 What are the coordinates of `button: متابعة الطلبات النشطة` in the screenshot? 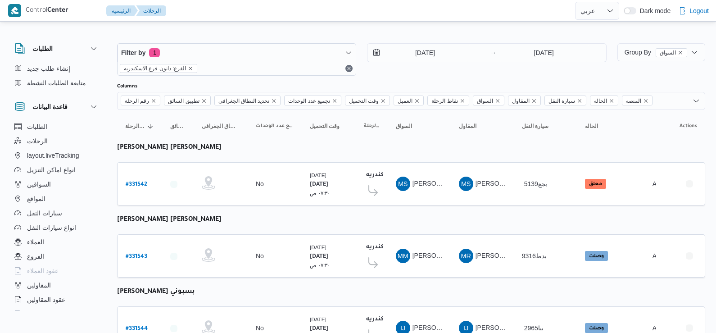 It's located at (57, 83).